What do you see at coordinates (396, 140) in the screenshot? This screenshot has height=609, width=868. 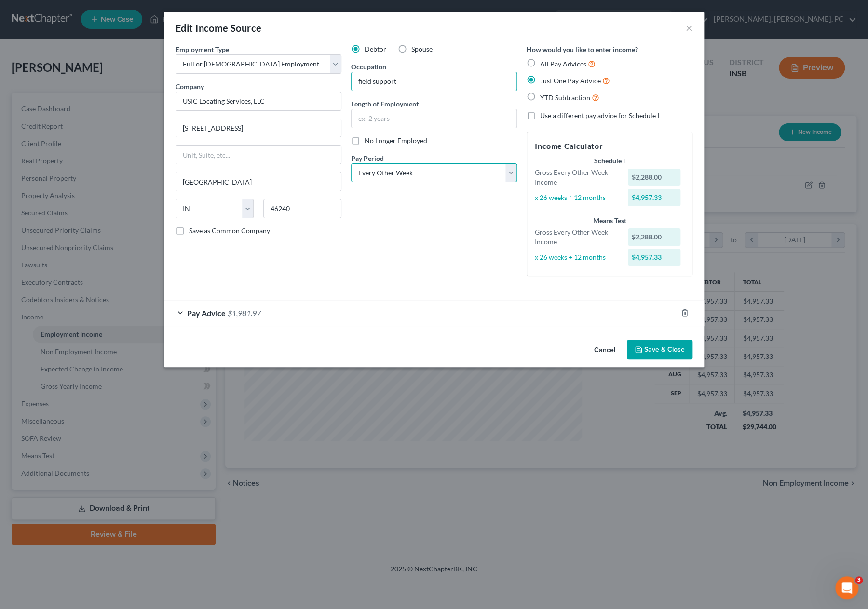 I see `span: No Longer Employed` at bounding box center [396, 140].